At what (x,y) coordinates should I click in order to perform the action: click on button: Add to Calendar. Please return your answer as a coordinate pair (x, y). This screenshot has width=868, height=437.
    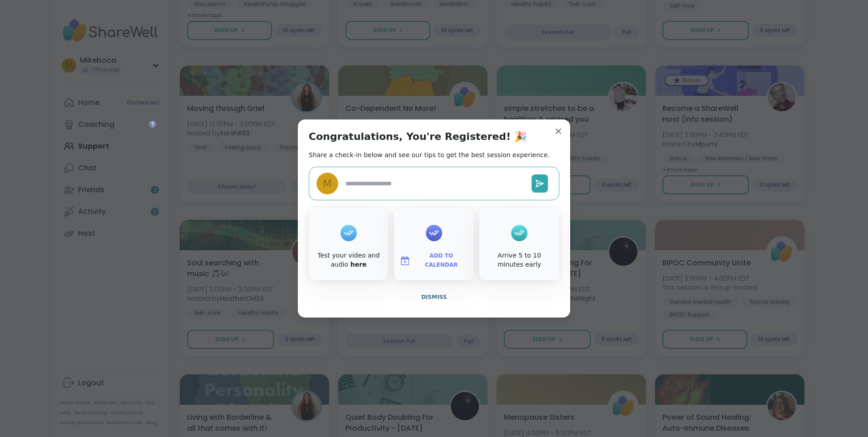
    Looking at the image, I should click on (434, 261).